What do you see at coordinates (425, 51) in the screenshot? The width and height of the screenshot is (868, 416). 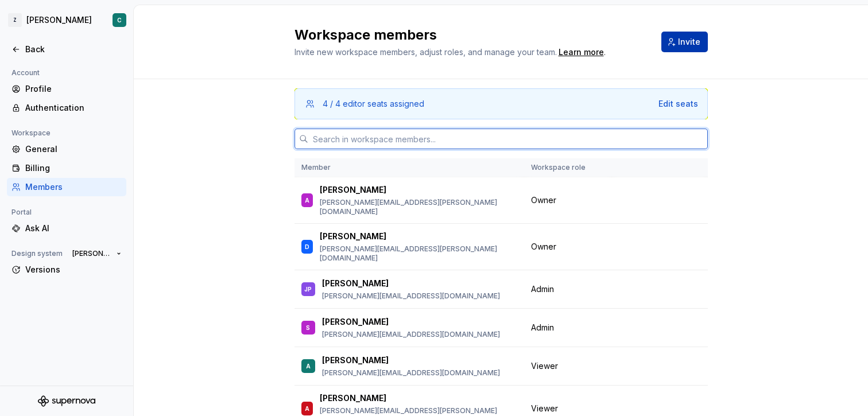 I see `span: Invite new workspace members, adjust roles, and manage your team.` at bounding box center [425, 51].